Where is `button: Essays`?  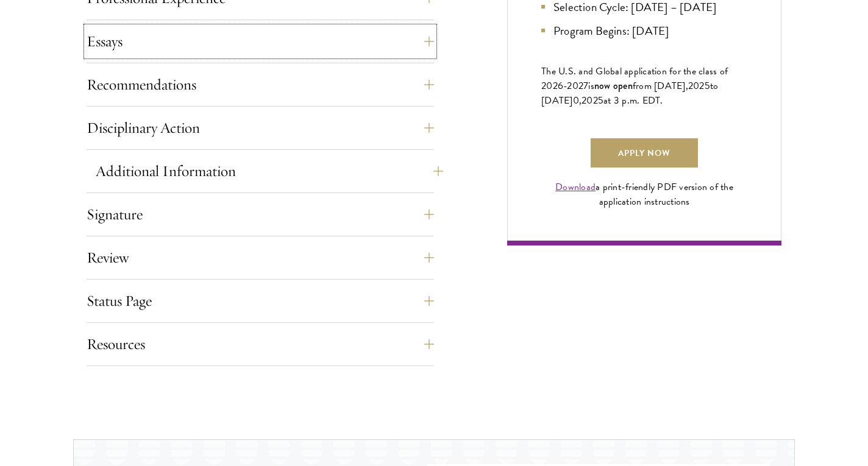 button: Essays is located at coordinates (260, 42).